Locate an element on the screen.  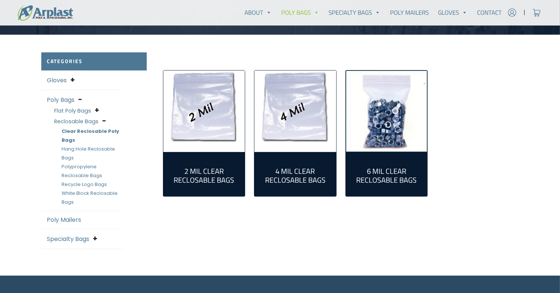
a: Recycle Logo Bags is located at coordinates (84, 184).